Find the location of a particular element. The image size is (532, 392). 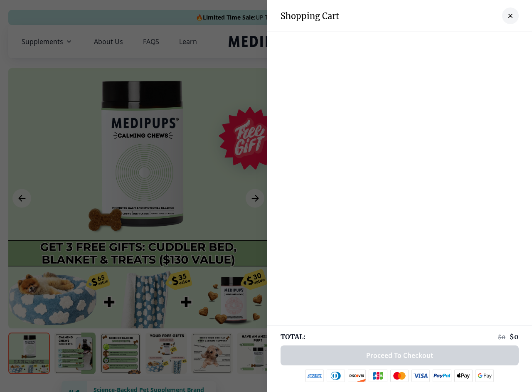

img: mastercard is located at coordinates (400, 376).